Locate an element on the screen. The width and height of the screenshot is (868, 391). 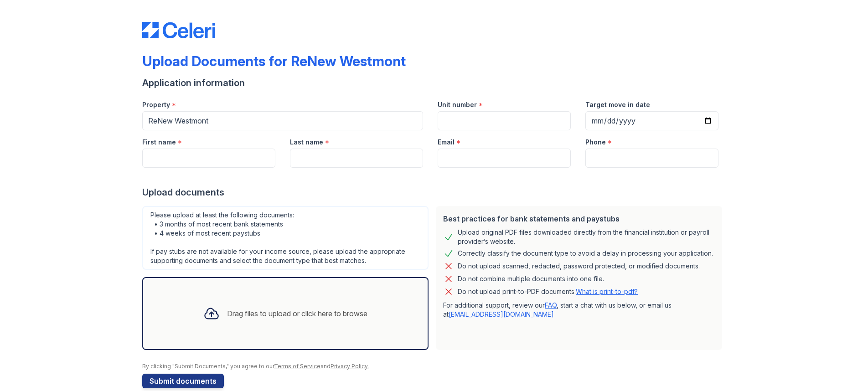
label: Property is located at coordinates (156, 105).